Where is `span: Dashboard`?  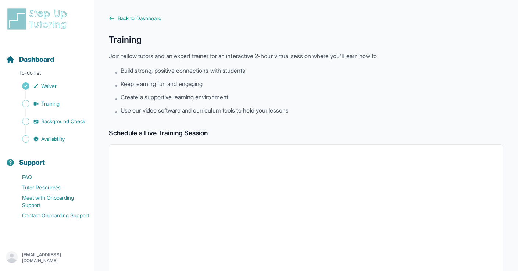 span: Dashboard is located at coordinates (36, 60).